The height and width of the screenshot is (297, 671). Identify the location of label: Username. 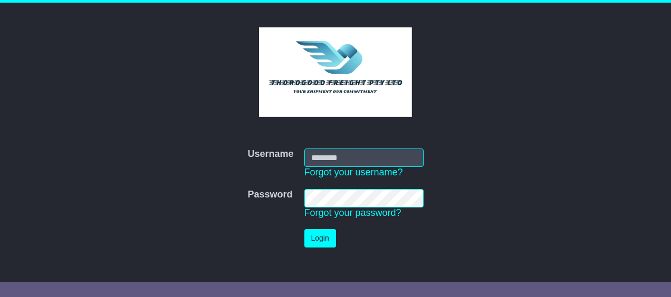
(270, 154).